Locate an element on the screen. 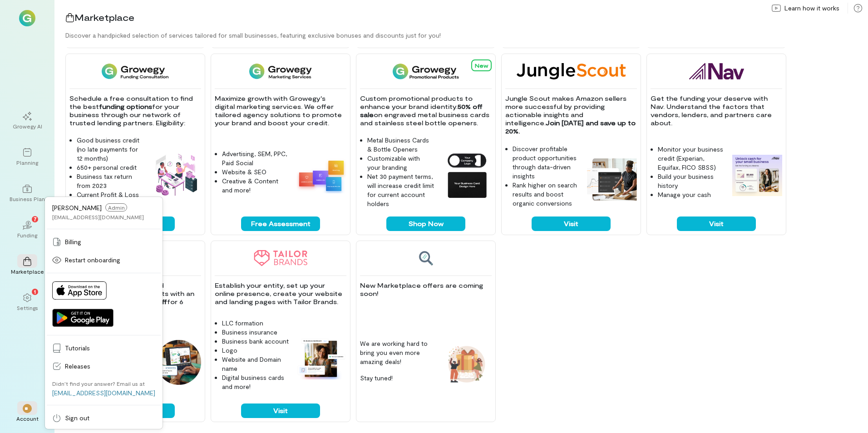 The height and width of the screenshot is (433, 868). li: Net 30 payment terms, will increase credit limit for current account holders is located at coordinates (401, 190).